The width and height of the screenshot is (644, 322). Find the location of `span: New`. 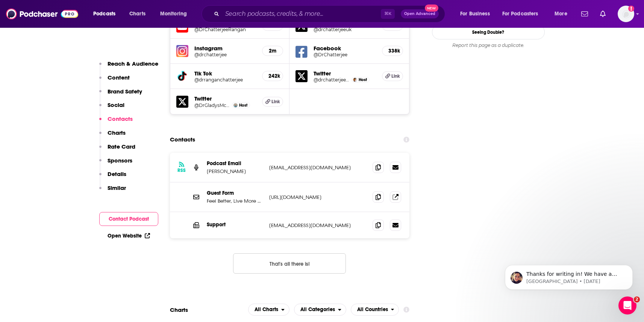

span: New is located at coordinates (431, 8).